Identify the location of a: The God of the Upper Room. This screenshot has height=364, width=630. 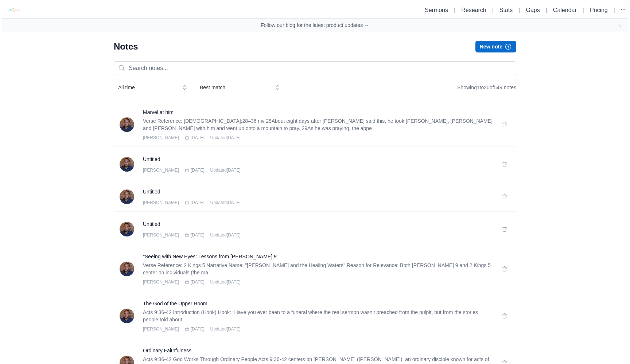
(318, 304).